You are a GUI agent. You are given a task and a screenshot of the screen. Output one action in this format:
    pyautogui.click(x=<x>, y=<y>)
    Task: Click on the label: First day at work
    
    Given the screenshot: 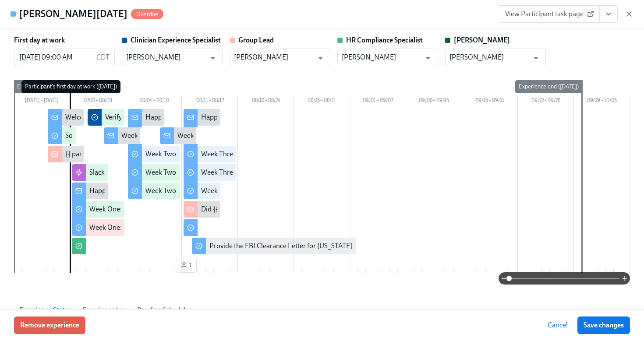 What is the action you would take?
    pyautogui.click(x=39, y=40)
    